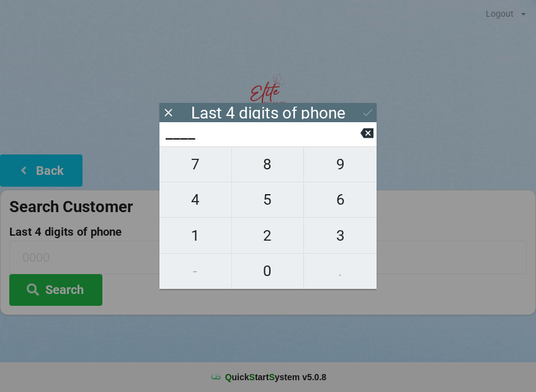  I want to click on button: 6, so click(340, 200).